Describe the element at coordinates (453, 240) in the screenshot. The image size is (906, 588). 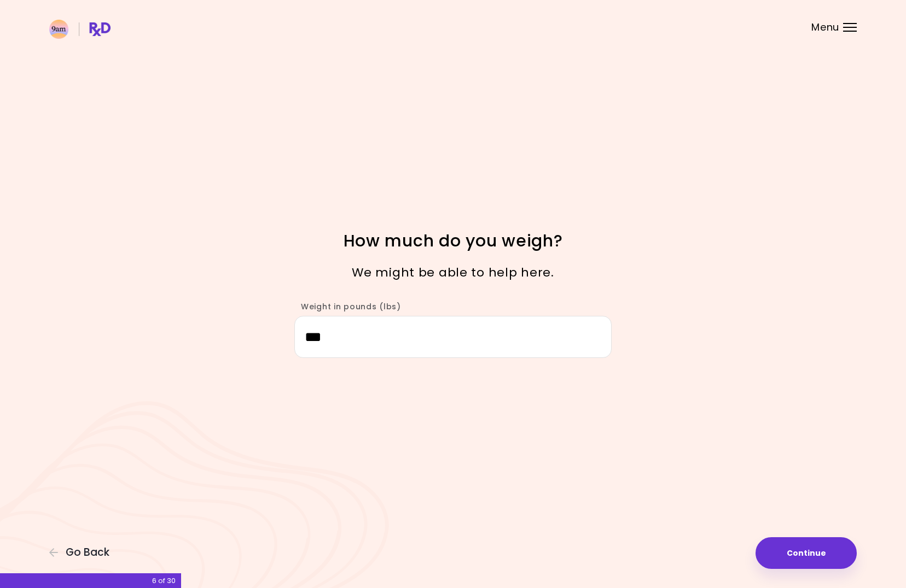
I see `h1: How much do you weigh?` at that location.